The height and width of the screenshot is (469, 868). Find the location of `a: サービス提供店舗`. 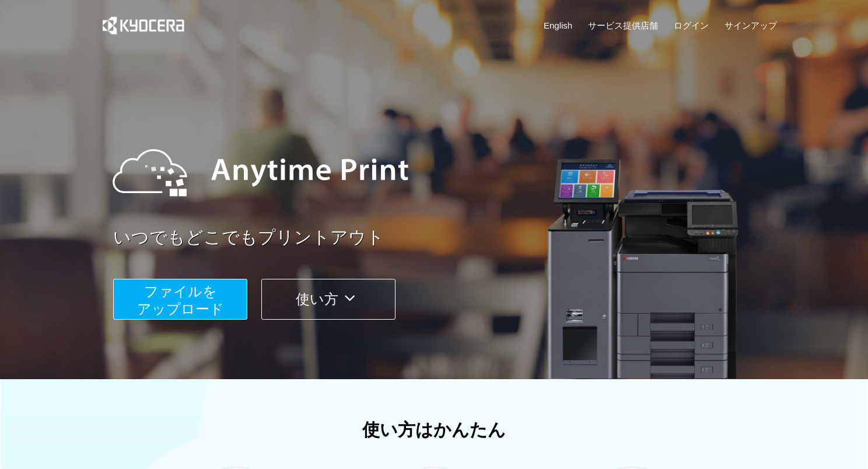

a: サービス提供店舗 is located at coordinates (623, 25).